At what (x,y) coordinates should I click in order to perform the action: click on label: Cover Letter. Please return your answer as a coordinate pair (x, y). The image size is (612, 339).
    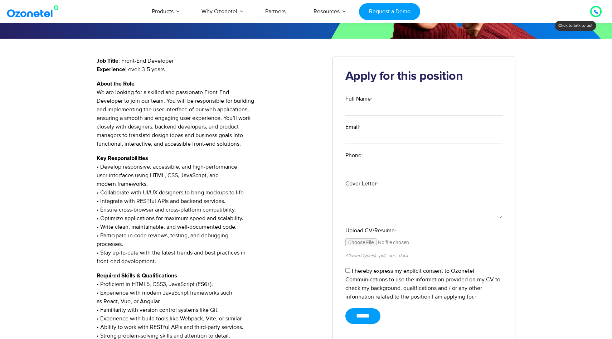
    Looking at the image, I should click on (424, 184).